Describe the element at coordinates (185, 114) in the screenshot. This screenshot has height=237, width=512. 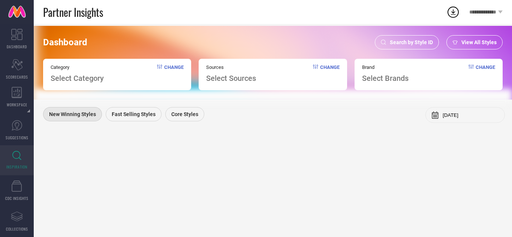
I see `span: Core Styles` at that location.